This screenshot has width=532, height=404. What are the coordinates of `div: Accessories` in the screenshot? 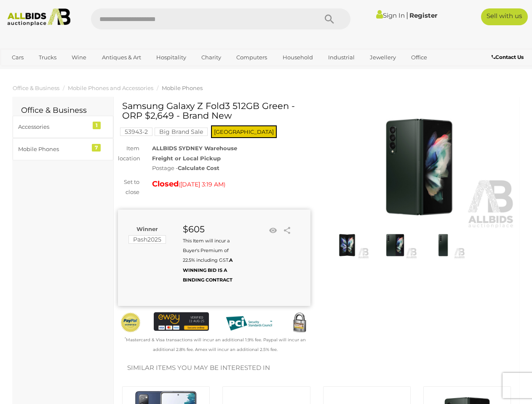 It's located at (53, 127).